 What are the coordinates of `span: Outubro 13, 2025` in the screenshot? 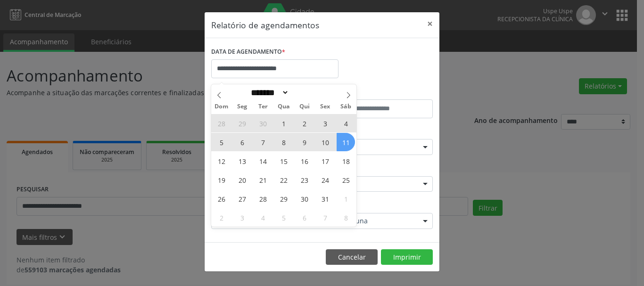 It's located at (242, 161).